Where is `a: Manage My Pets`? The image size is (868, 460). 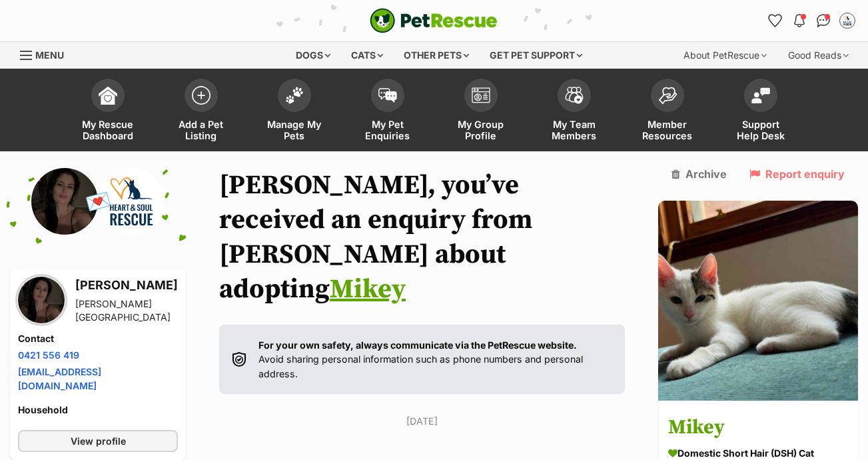 a: Manage My Pets is located at coordinates (294, 111).